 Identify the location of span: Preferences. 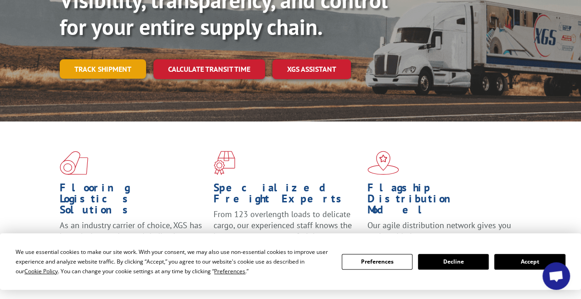
(230, 271).